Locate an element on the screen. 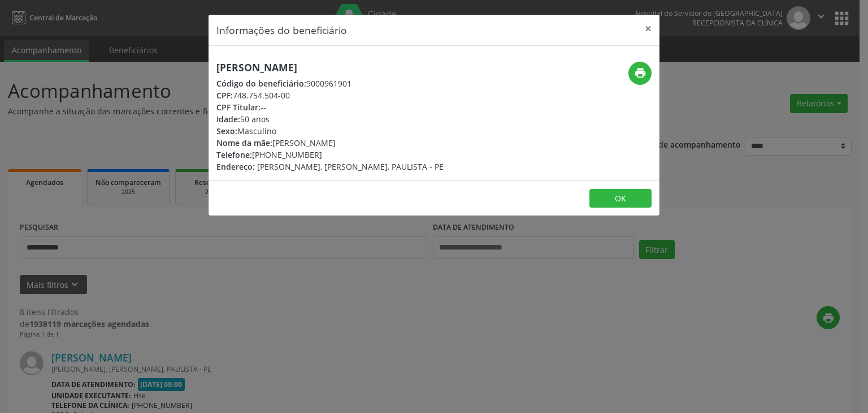  span: Sexo: is located at coordinates (227, 130).